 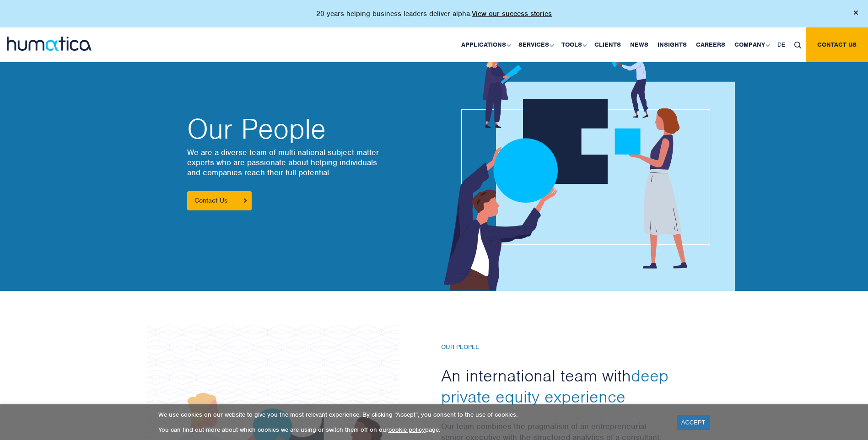 What do you see at coordinates (573, 45) in the screenshot?
I see `a: Tools` at bounding box center [573, 45].